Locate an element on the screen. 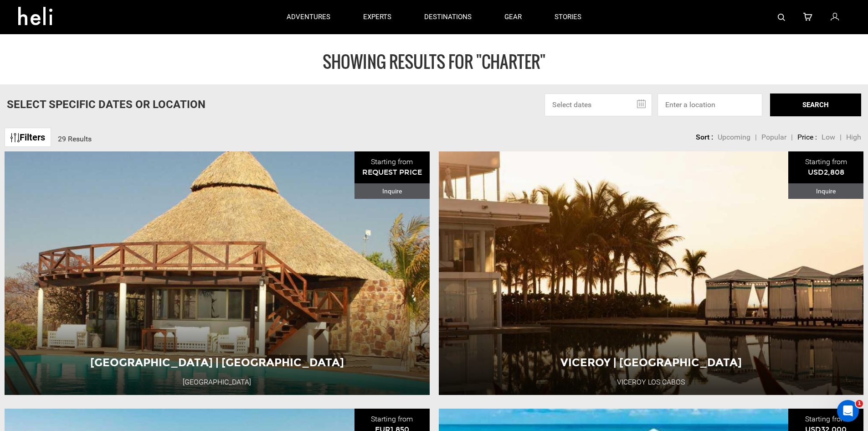 The height and width of the screenshot is (431, 868). img: search-bar-icon.svg is located at coordinates (782, 17).